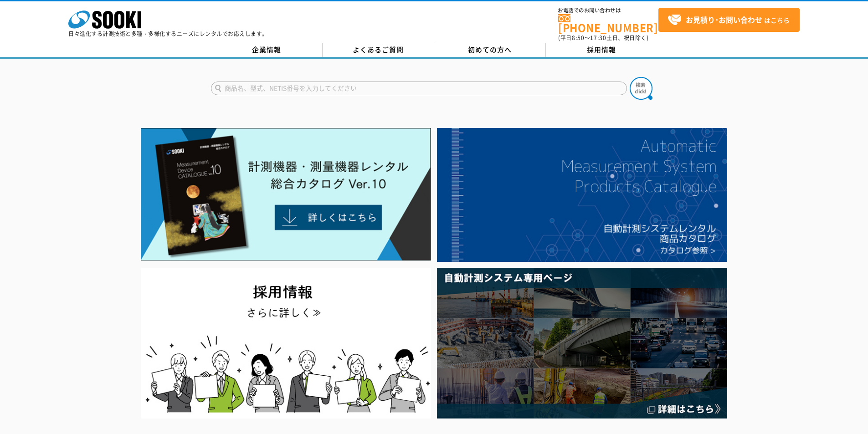  Describe the element at coordinates (168, 34) in the screenshot. I see `p: 日々進化する計測技術と多種・多様化するニーズにレンタルでお応えします。` at that location.